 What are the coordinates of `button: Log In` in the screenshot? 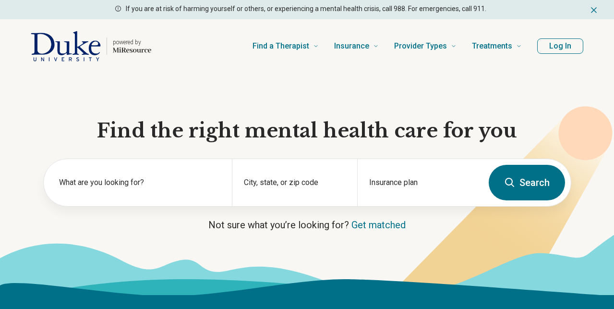 It's located at (560, 46).